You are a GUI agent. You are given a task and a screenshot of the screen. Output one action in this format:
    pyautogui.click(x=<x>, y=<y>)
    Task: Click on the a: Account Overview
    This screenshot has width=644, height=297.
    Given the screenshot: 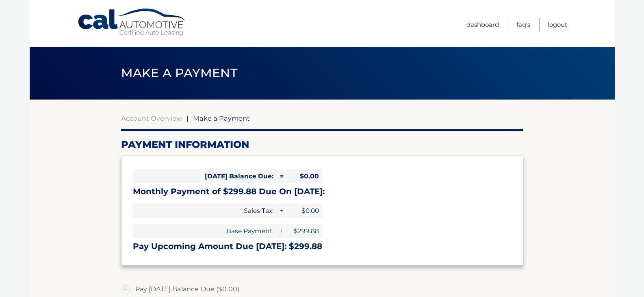 What is the action you would take?
    pyautogui.click(x=152, y=118)
    